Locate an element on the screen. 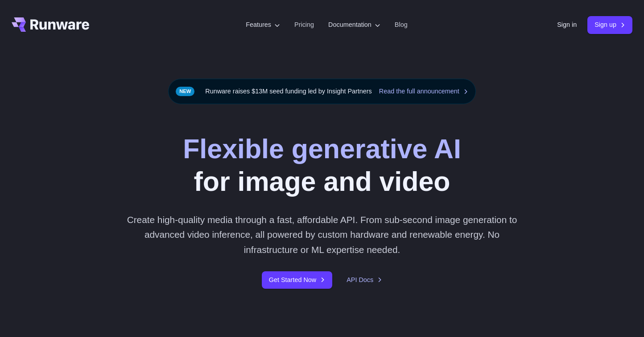 The height and width of the screenshot is (337, 644). h1: for image and video is located at coordinates (322, 166).